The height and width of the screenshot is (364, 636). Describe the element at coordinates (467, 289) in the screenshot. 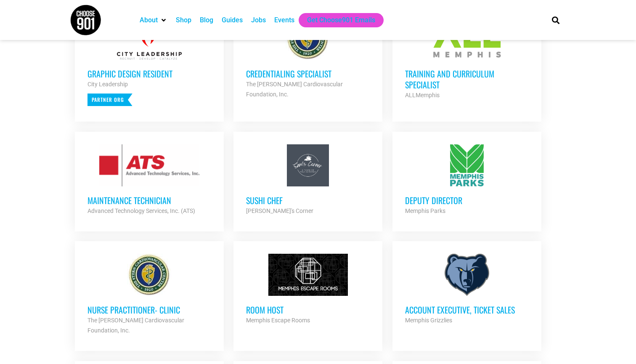

I see `a: Account Executive, Ticket Sales Memphis Grizzlies` at that location.